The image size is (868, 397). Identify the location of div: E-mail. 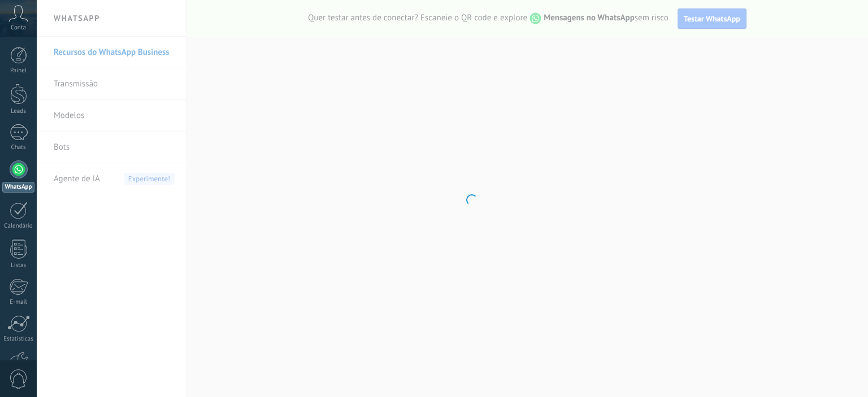
(19, 302).